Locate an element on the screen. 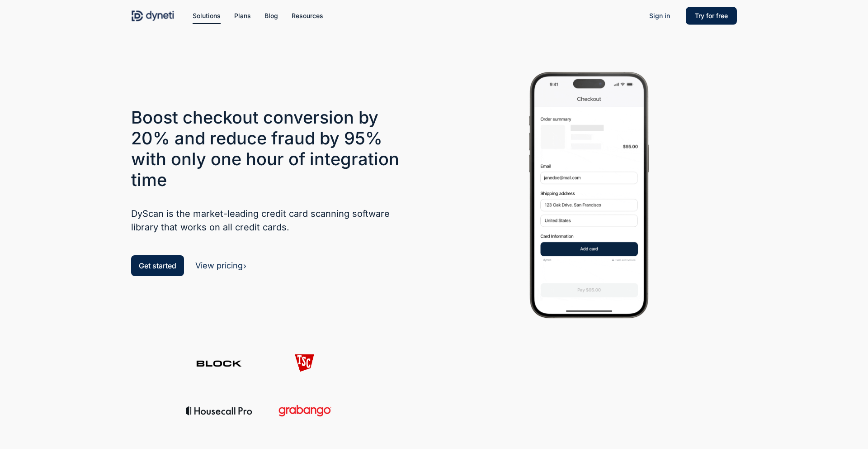 This screenshot has height=449, width=868. span: Blog is located at coordinates (271, 15).